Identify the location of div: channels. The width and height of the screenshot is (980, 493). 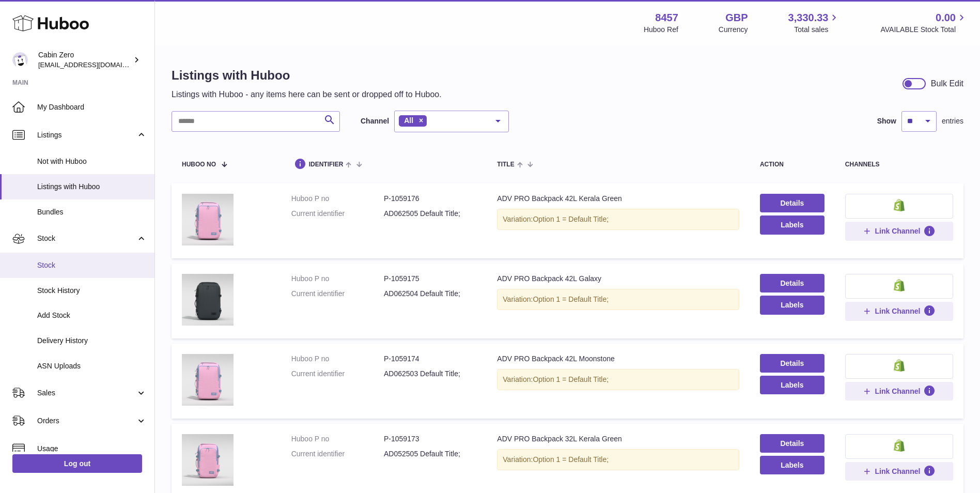
(899, 164).